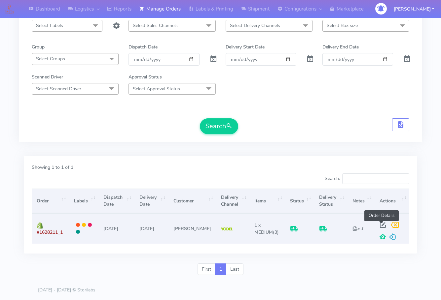 The image size is (441, 300). Describe the element at coordinates (50, 201) in the screenshot. I see `th: Order: activate to sort column ascending` at that location.